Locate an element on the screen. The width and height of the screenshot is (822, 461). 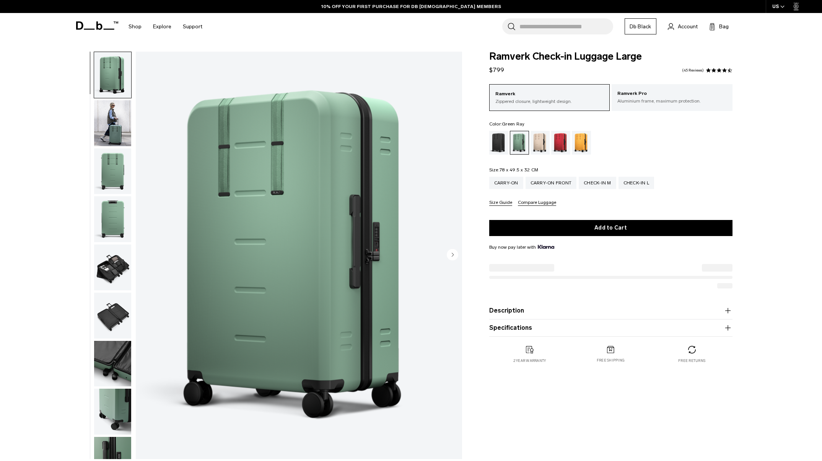
a: Account is located at coordinates (682, 26).